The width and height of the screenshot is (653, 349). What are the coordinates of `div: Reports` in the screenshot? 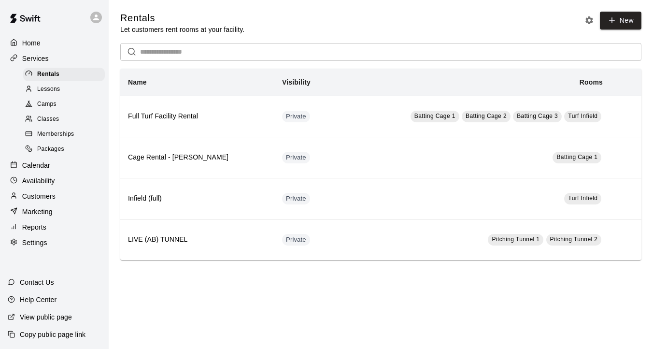 It's located at (54, 227).